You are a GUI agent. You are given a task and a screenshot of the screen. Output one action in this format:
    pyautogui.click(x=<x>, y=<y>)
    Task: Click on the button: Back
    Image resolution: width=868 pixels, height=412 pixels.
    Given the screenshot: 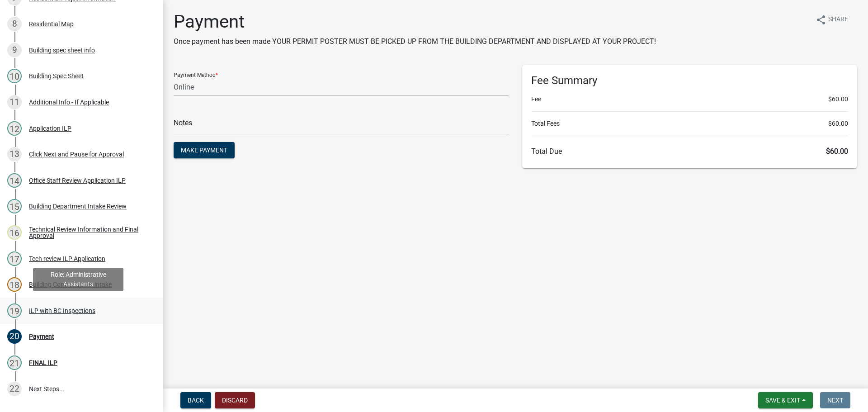 What is the action you would take?
    pyautogui.click(x=196, y=401)
    